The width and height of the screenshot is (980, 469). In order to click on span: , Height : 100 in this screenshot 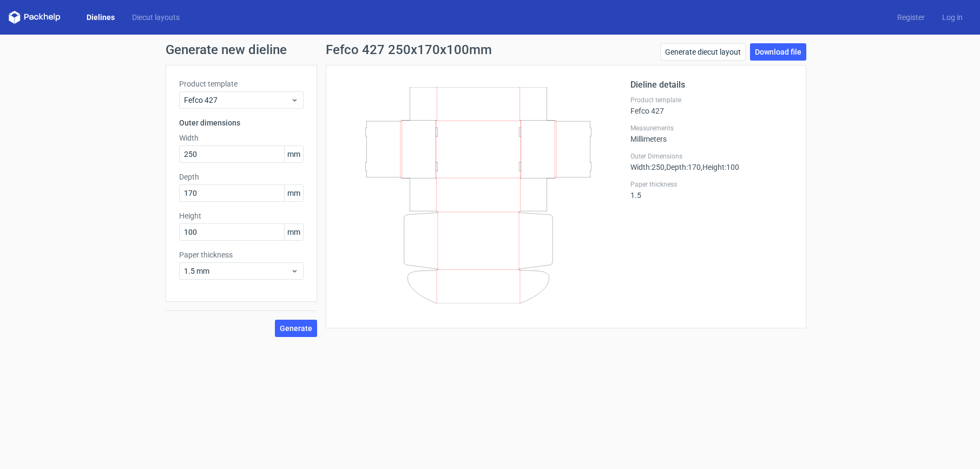, I will do `click(720, 167)`.